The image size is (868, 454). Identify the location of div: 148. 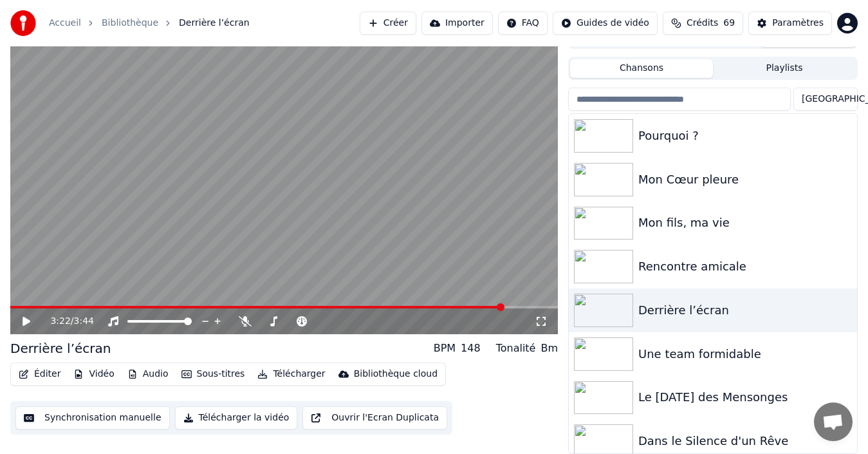
(471, 348).